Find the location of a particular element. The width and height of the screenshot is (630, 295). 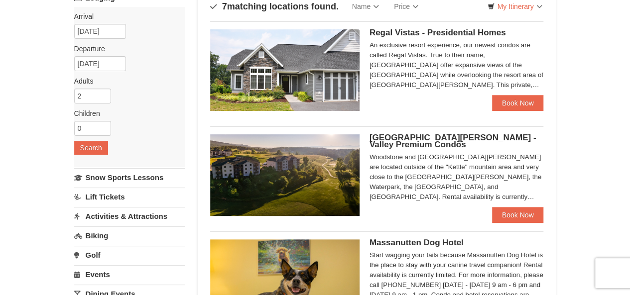

img: 19219041-4-ec11c166.jpg is located at coordinates (285, 175).